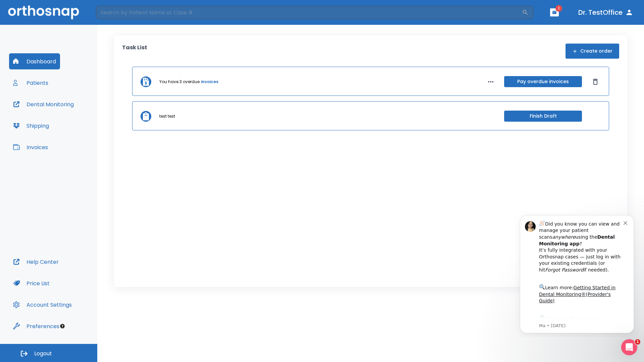  What do you see at coordinates (30, 147) in the screenshot?
I see `button: Invoices` at bounding box center [30, 147].